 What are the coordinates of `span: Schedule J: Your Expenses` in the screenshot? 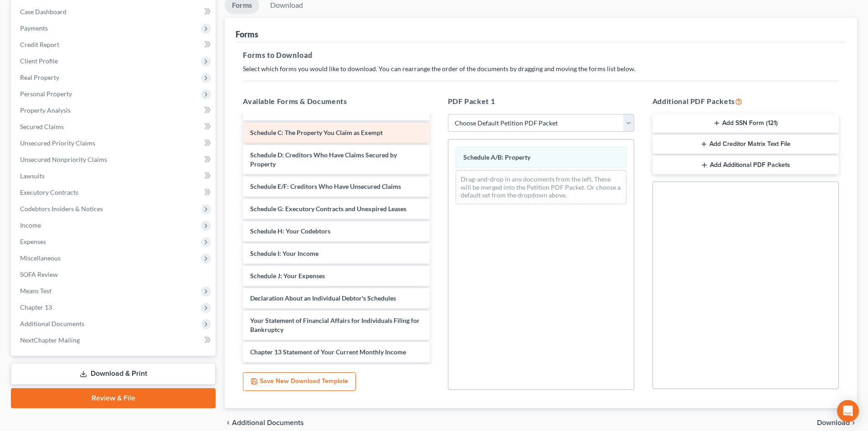 It's located at (287, 275).